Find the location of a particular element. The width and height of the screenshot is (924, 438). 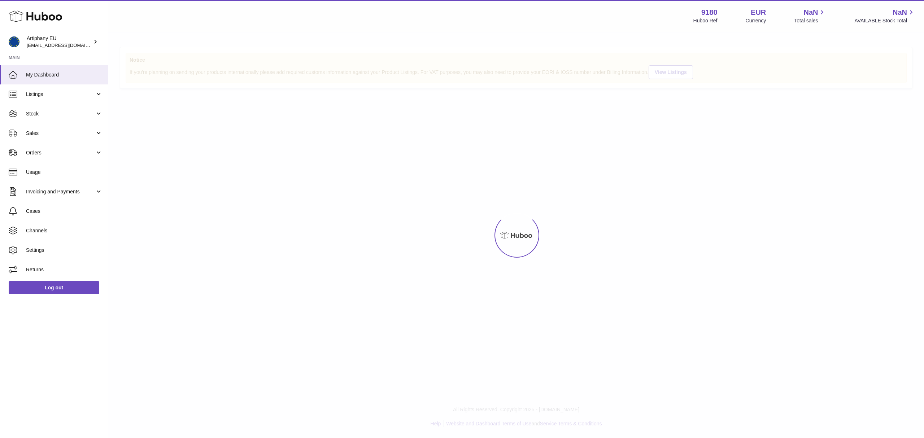

a: NaN Total sales is located at coordinates (810, 16).